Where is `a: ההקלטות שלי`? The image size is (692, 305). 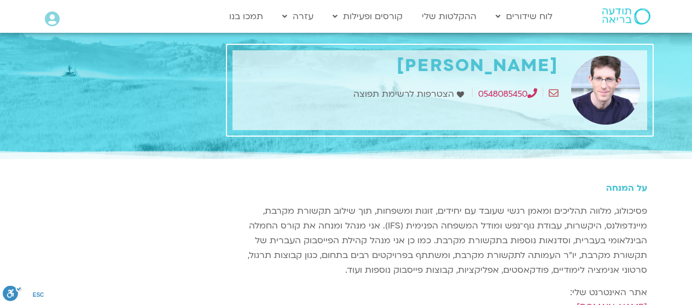 a: ההקלטות שלי is located at coordinates (449, 16).